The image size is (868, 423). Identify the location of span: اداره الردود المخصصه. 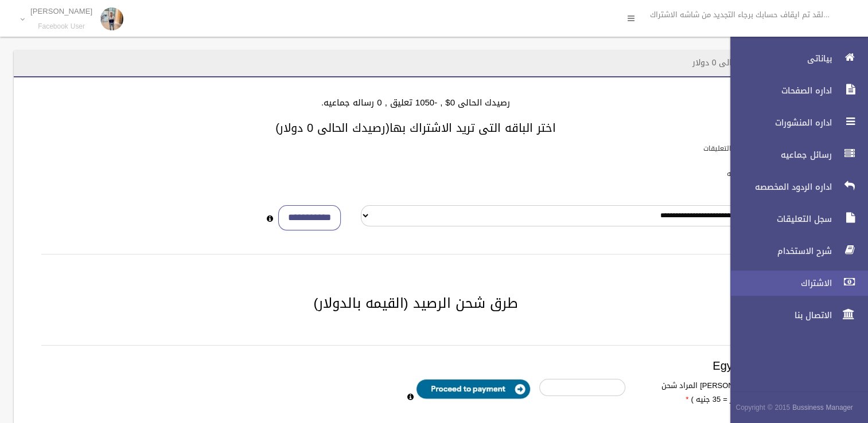
(777, 187).